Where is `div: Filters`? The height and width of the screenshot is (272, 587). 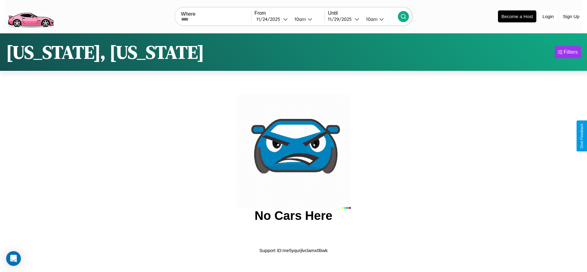
div: Filters is located at coordinates (570, 52).